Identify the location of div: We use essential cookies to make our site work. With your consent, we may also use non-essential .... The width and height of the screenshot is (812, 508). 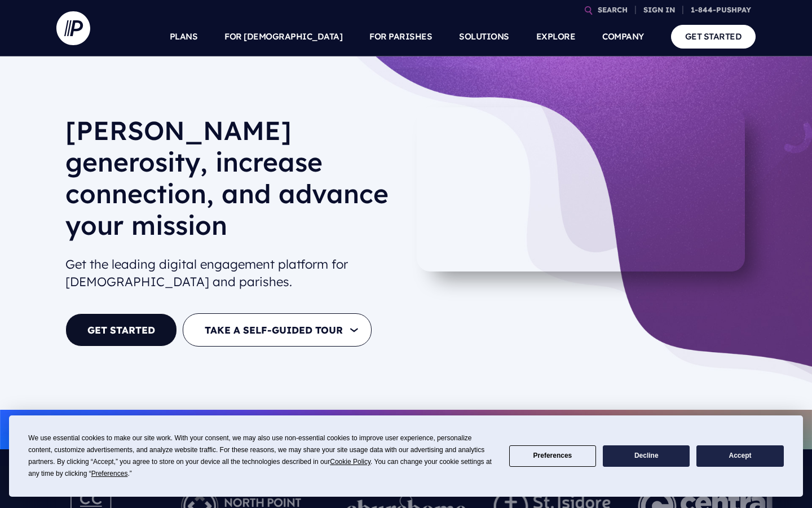
(262, 456).